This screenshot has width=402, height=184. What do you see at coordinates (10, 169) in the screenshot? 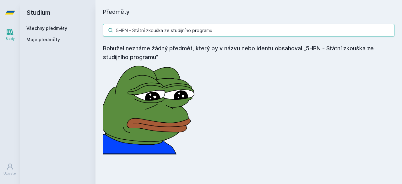
I see `a: Uživatel` at bounding box center [10, 169].